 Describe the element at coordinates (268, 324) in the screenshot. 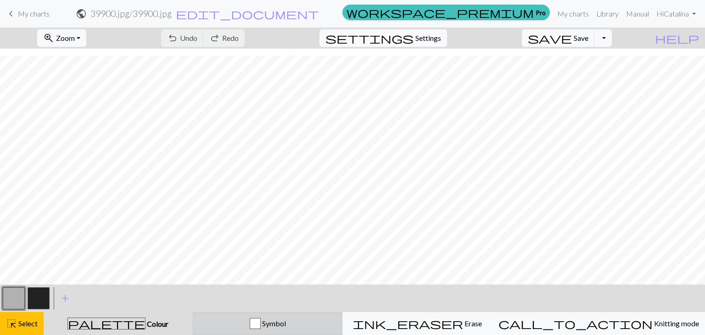

I see `button: Symbol` at that location.